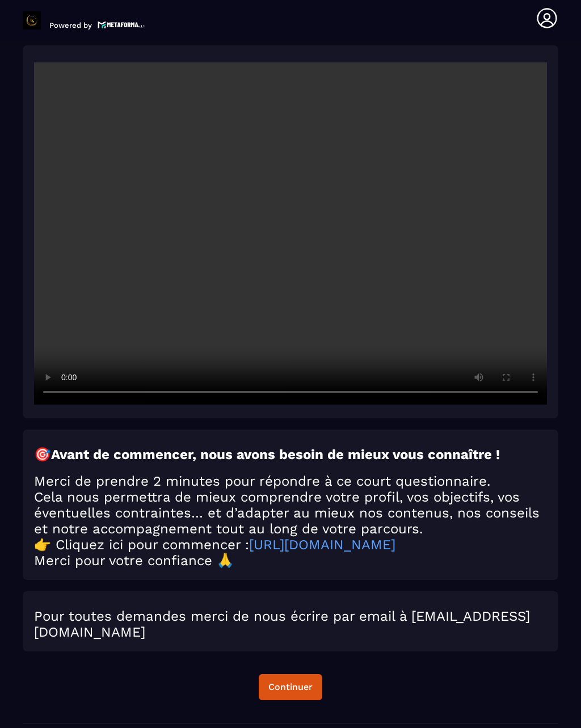 The height and width of the screenshot is (728, 581). Describe the element at coordinates (71, 25) in the screenshot. I see `p: Powered by` at that location.